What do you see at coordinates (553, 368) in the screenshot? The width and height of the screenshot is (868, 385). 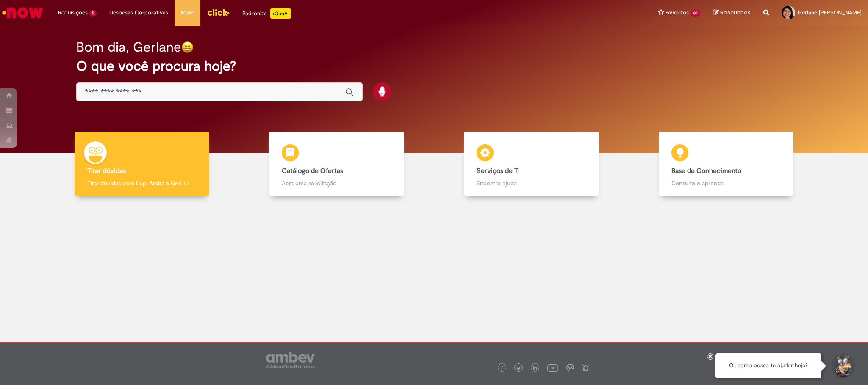 I see `img: logo_footer_youtube.png` at bounding box center [553, 368].